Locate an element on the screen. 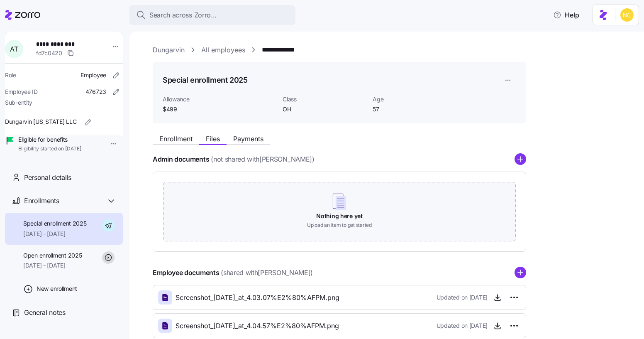  span: $499 is located at coordinates (219, 110).